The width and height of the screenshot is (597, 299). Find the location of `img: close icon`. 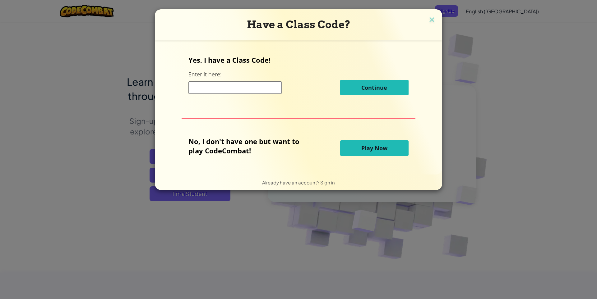

img: close icon is located at coordinates (432, 20).